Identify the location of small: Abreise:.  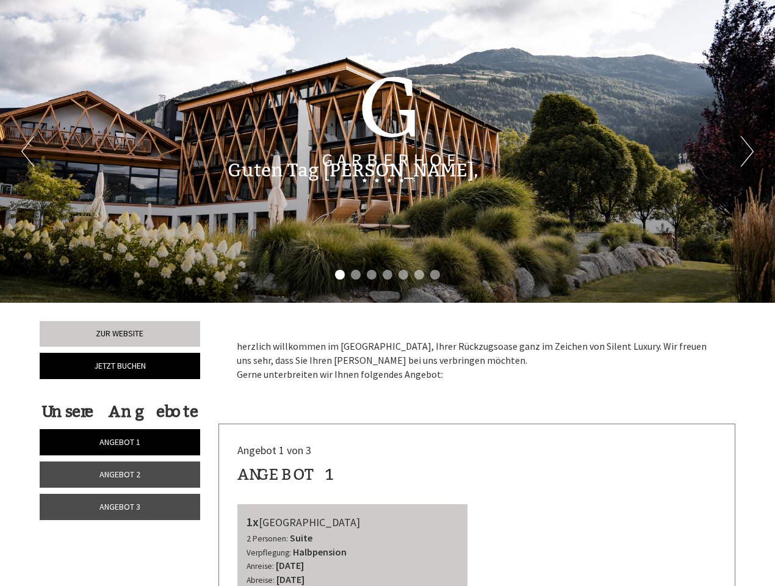
(261, 580).